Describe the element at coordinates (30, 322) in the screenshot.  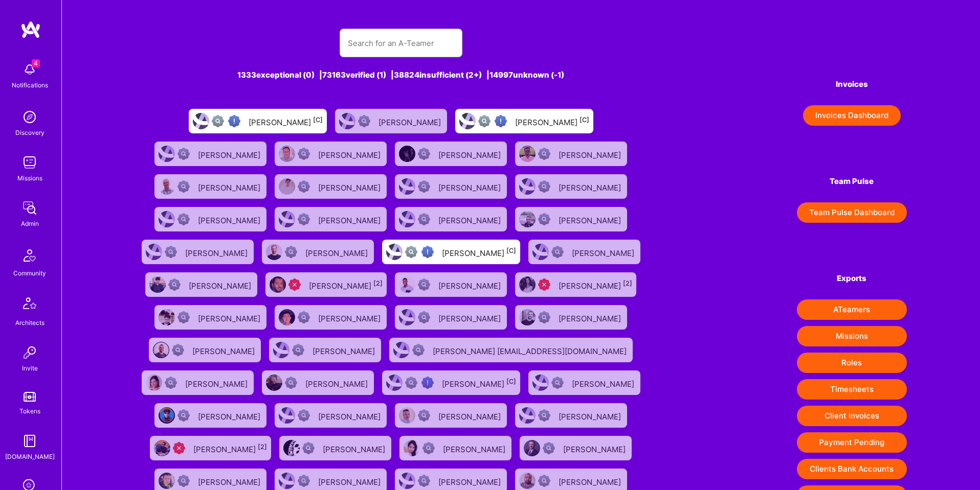
I see `div: Architects` at that location.